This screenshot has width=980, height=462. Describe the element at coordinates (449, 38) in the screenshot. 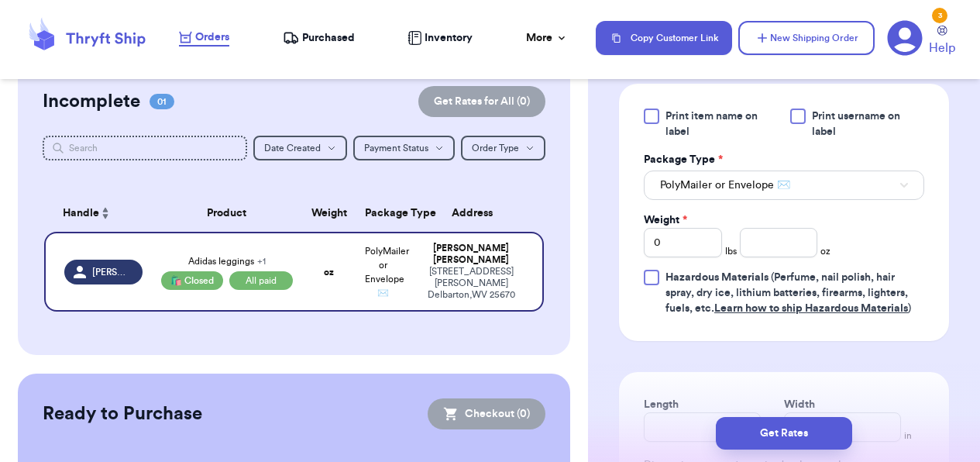

I see `span: Inventory` at that location.